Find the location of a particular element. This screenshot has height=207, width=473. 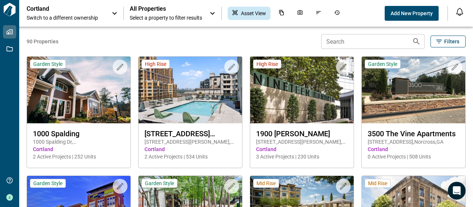

div: Asset View is located at coordinates (249, 13).